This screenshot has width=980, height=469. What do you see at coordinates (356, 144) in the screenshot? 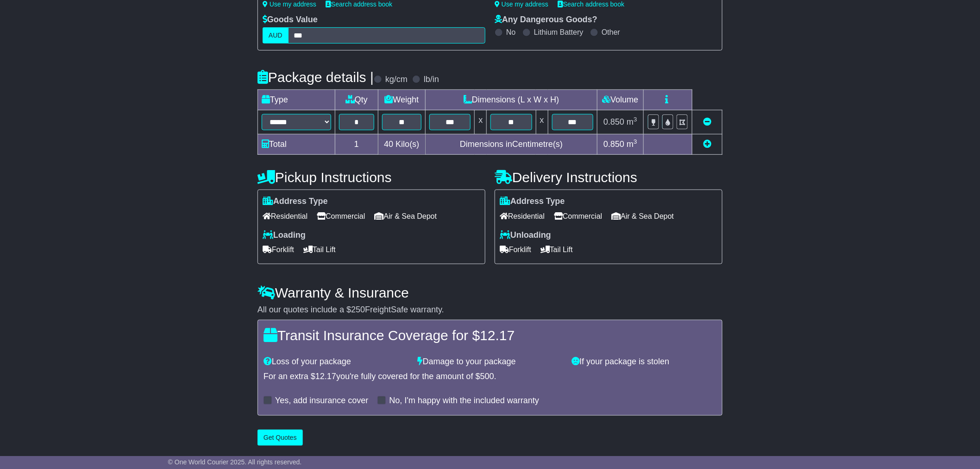
I see `td: 1` at bounding box center [356, 144].